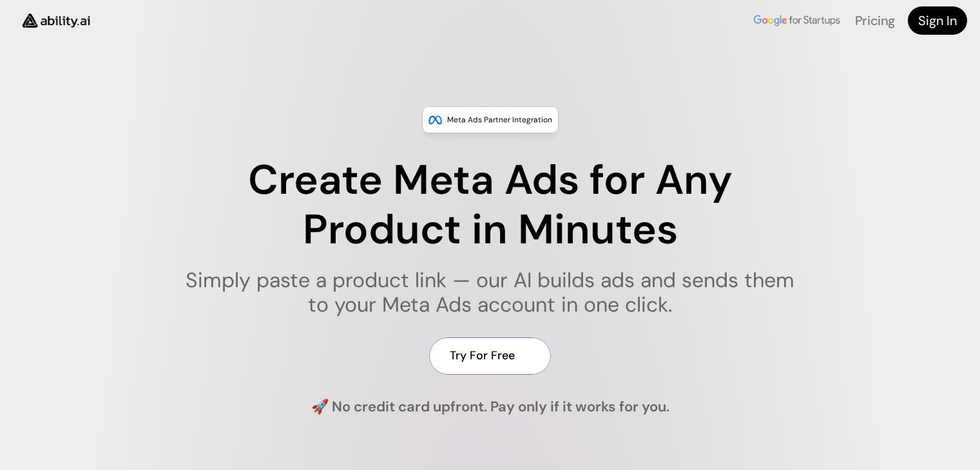  What do you see at coordinates (875, 20) in the screenshot?
I see `a: Pricing` at bounding box center [875, 20].